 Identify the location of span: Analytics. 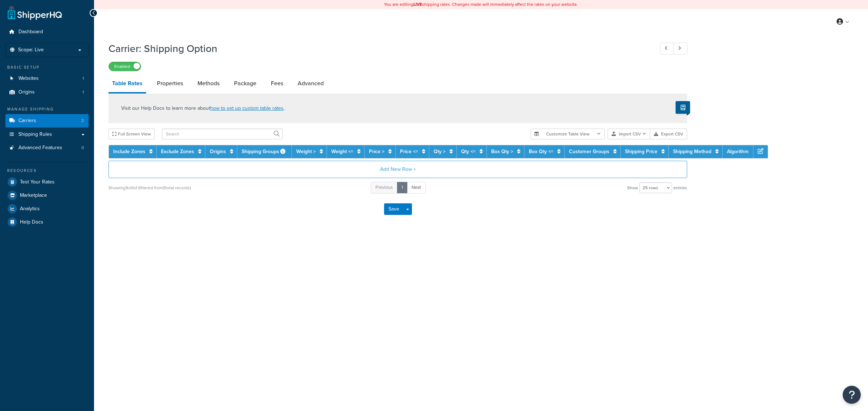
(30, 209).